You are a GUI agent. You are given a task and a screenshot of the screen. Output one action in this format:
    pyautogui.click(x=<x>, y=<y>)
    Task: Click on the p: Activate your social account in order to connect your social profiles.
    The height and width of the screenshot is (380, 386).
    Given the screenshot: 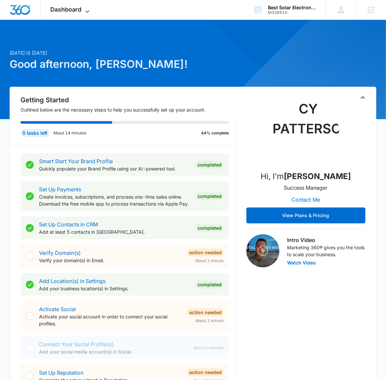 What is the action you would take?
    pyautogui.click(x=110, y=320)
    